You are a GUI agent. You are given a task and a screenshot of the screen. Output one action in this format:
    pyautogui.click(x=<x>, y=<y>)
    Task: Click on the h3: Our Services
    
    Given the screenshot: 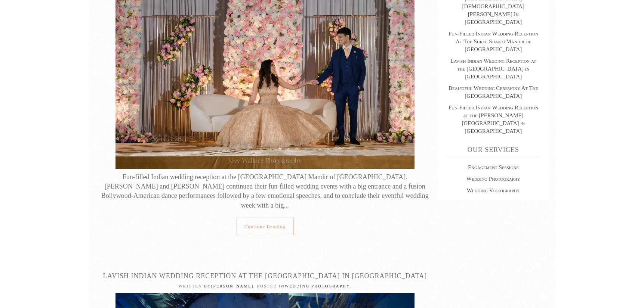 What is the action you would take?
    pyautogui.click(x=494, y=151)
    